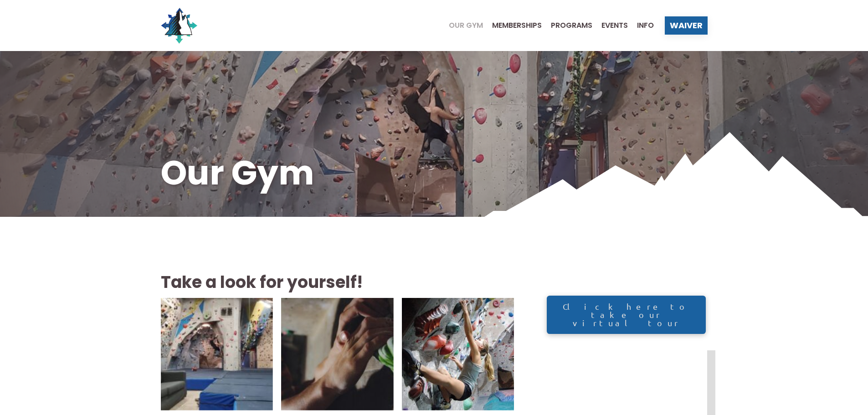  What do you see at coordinates (337, 282) in the screenshot?
I see `h2: Take a look for yourself!` at bounding box center [337, 282].